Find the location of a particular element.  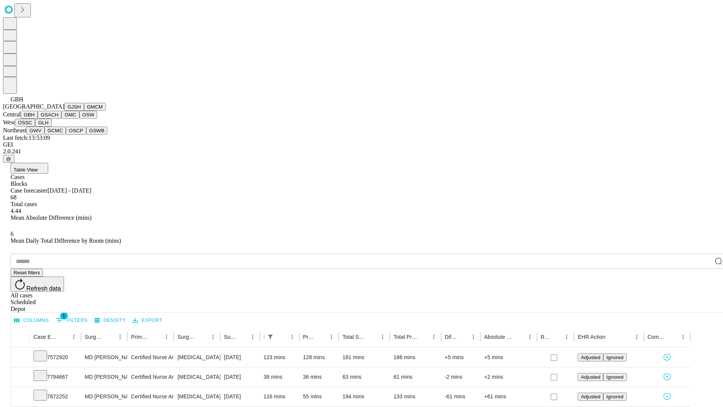

button: GLH is located at coordinates (43, 122).